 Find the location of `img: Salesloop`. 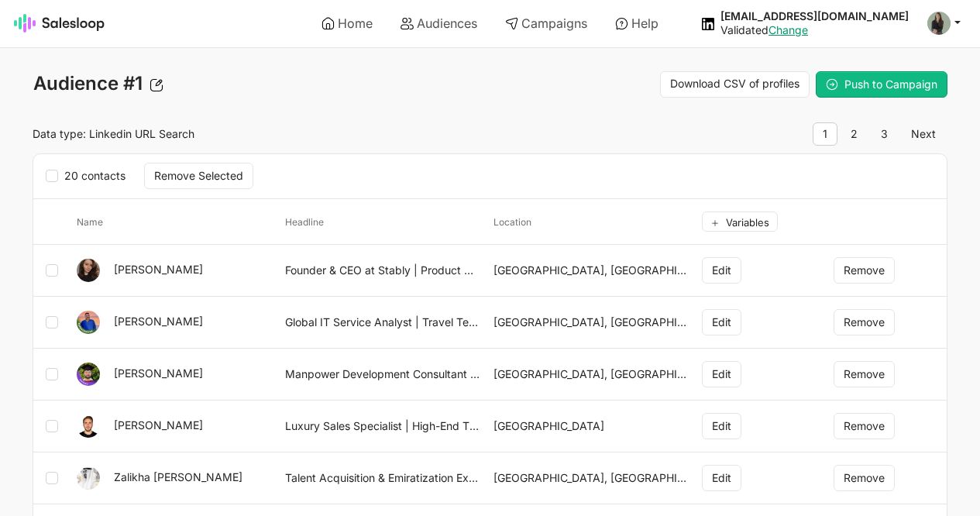

img: Salesloop is located at coordinates (60, 23).